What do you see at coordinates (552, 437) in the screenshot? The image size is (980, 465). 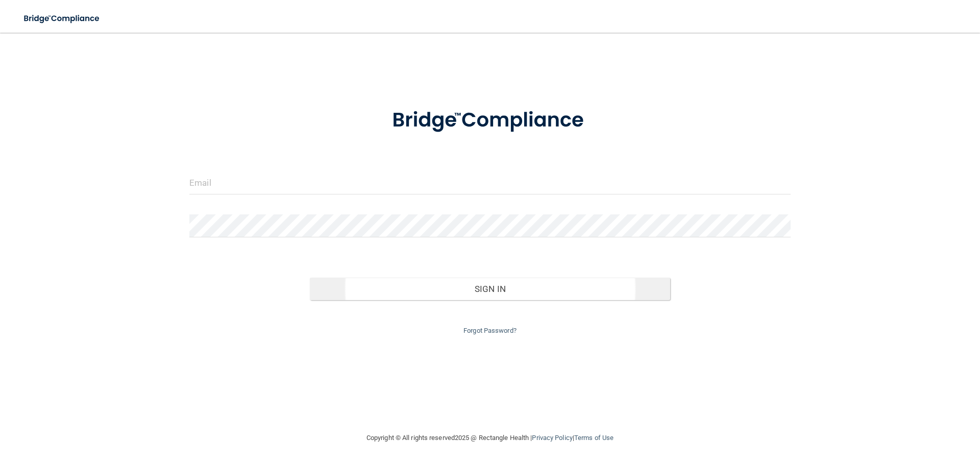 I see `a: Privacy Policy` at bounding box center [552, 437].